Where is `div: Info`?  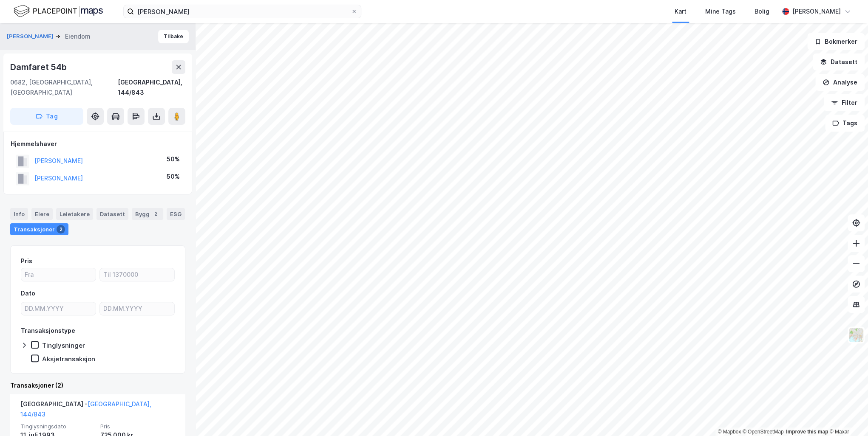
div: Info is located at coordinates (19, 214).